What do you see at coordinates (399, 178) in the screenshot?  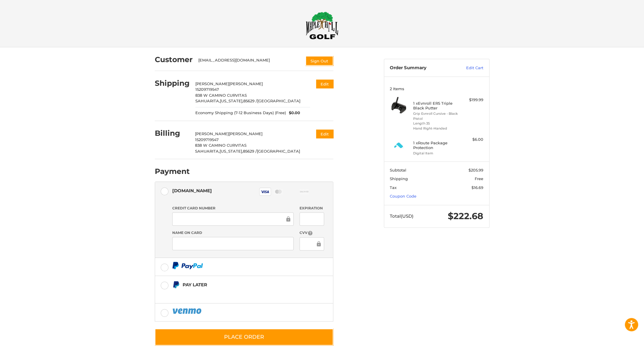 I see `span: Shipping` at bounding box center [399, 178].